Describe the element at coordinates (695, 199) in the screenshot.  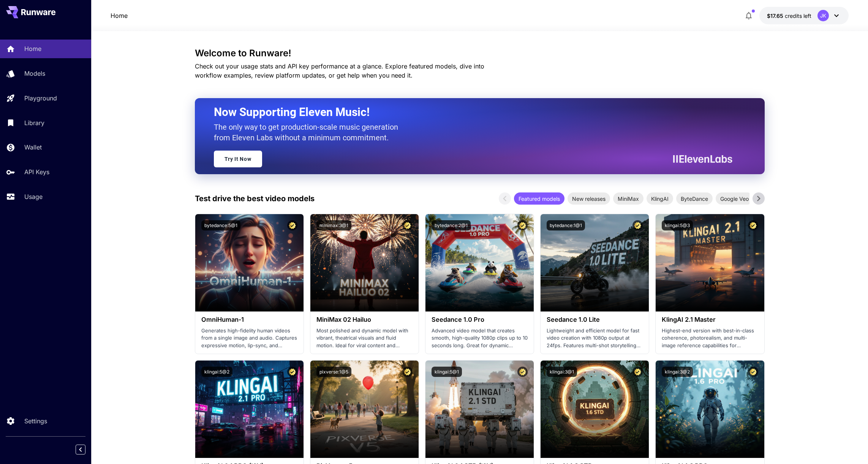
I see `span: ByteDance` at that location.